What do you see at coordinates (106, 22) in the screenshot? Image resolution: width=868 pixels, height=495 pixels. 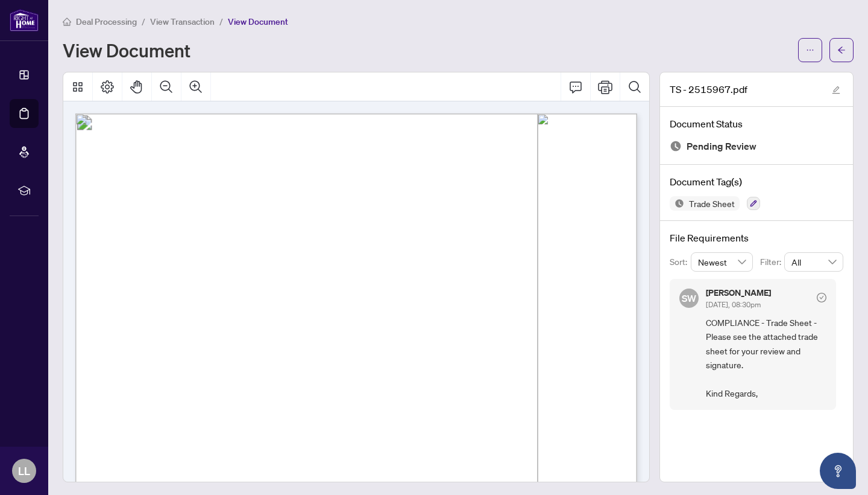 I see `span: Deal Processing` at bounding box center [106, 22].